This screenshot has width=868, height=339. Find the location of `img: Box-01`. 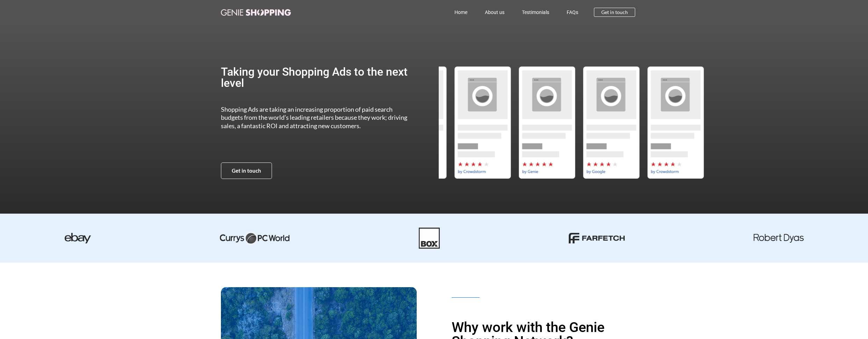

img: Box-01 is located at coordinates (430, 238).